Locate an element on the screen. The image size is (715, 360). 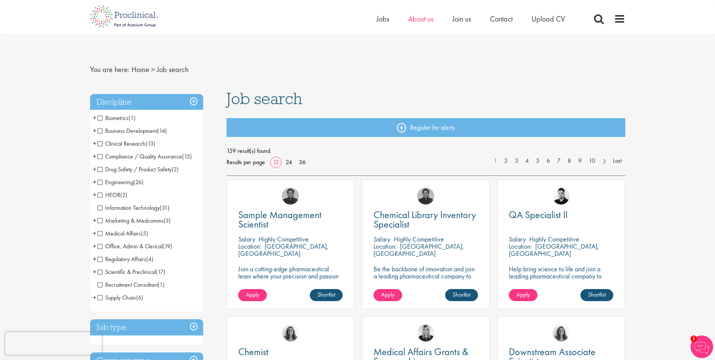
span: Chemical Library Inventory Specialist is located at coordinates (425, 219).